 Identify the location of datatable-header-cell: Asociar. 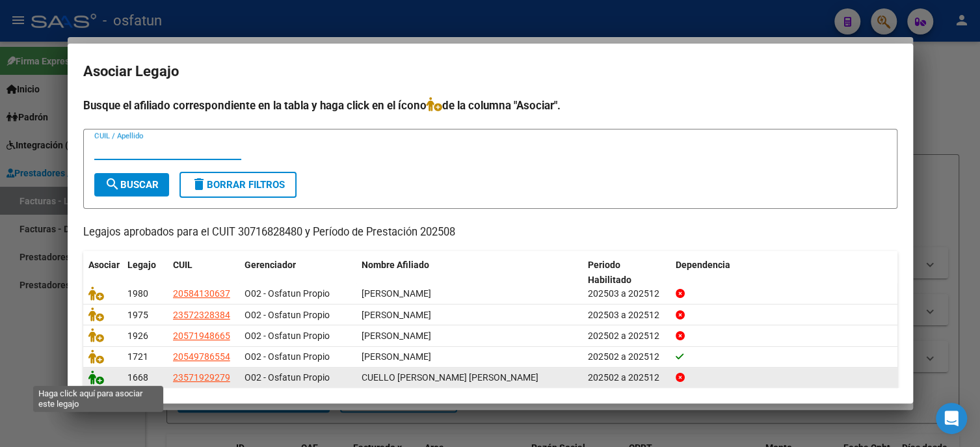
(103, 273).